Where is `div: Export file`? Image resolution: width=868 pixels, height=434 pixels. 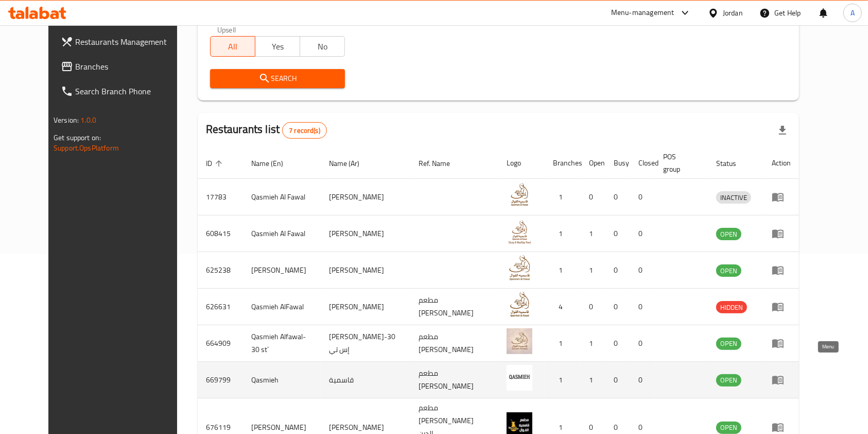
div: Export file is located at coordinates (782, 131).